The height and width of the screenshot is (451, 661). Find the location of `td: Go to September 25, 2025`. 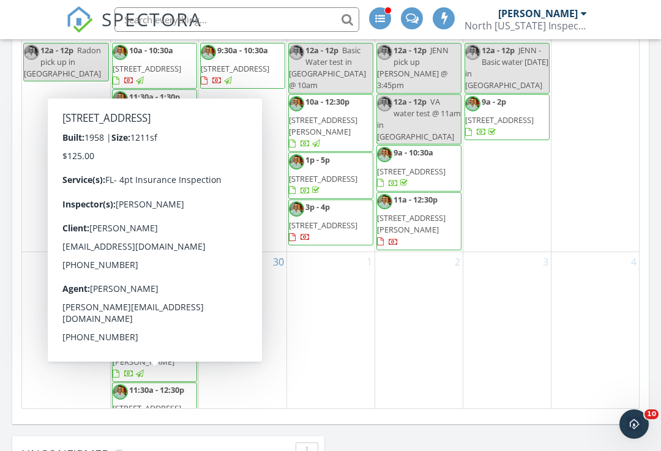

td: Go to September 25, 2025 is located at coordinates (418, 136).